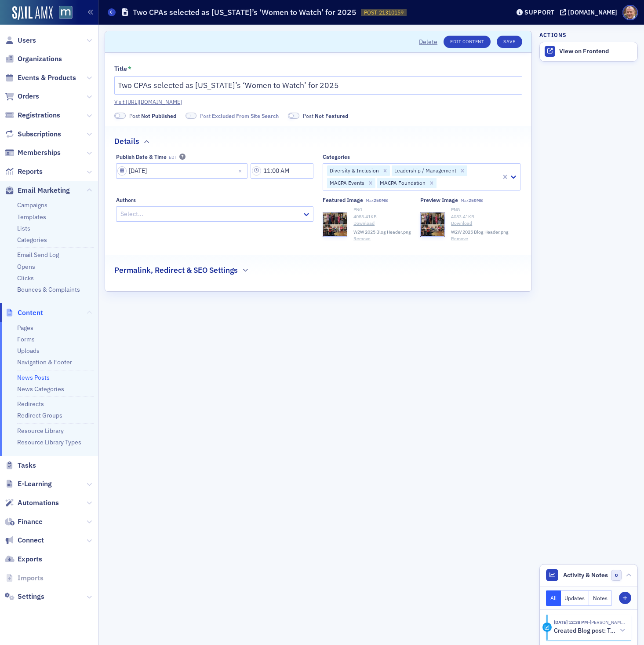 This screenshot has height=645, width=644. Describe the element at coordinates (28, 484) in the screenshot. I see `a: E-Learning` at that location.